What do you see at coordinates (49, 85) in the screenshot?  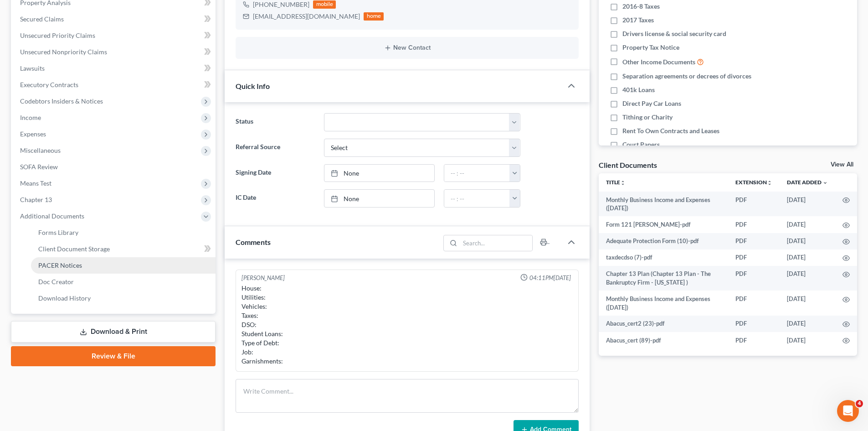 I see `span: Executory Contracts` at bounding box center [49, 85].